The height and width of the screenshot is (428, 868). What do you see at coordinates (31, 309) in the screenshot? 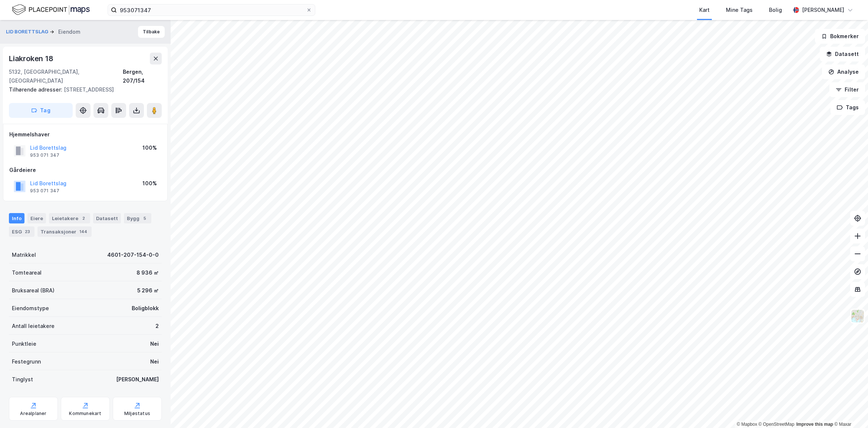
I see `div: Eiendomstype` at bounding box center [31, 309].